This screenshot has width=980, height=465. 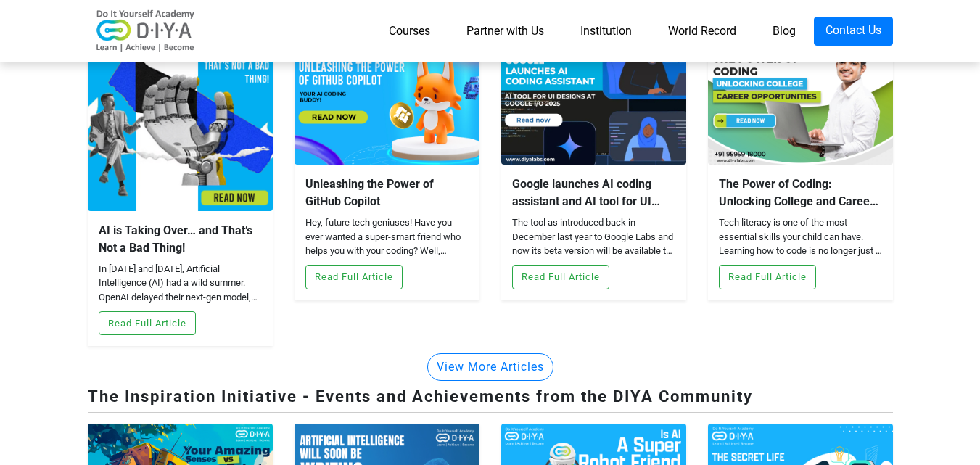 What do you see at coordinates (784, 31) in the screenshot?
I see `a: Blog` at bounding box center [784, 31].